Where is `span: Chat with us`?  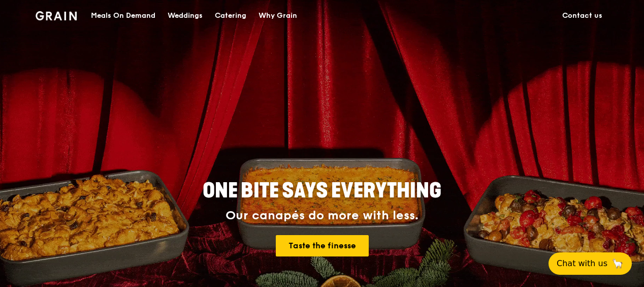 span: Chat with us is located at coordinates (582, 263).